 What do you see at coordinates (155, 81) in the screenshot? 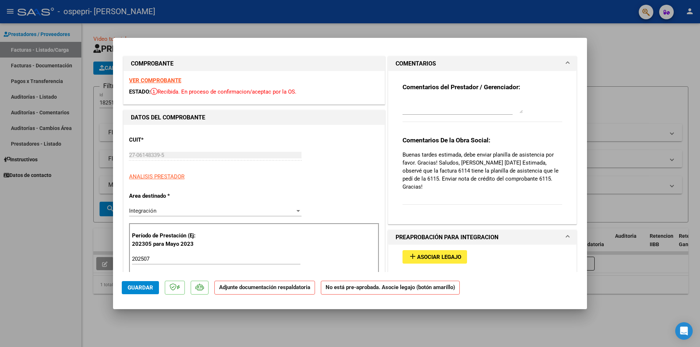
I see `strong: VER COMPROBANTE` at bounding box center [155, 81].